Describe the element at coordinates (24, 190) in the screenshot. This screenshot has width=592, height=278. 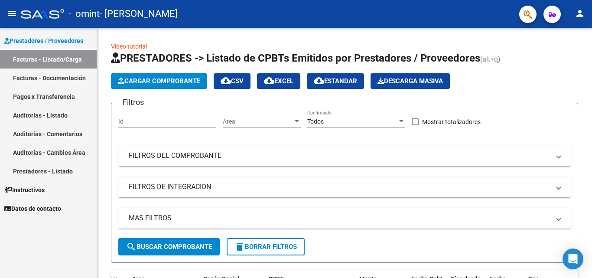
I see `span: Instructivos` at that location.